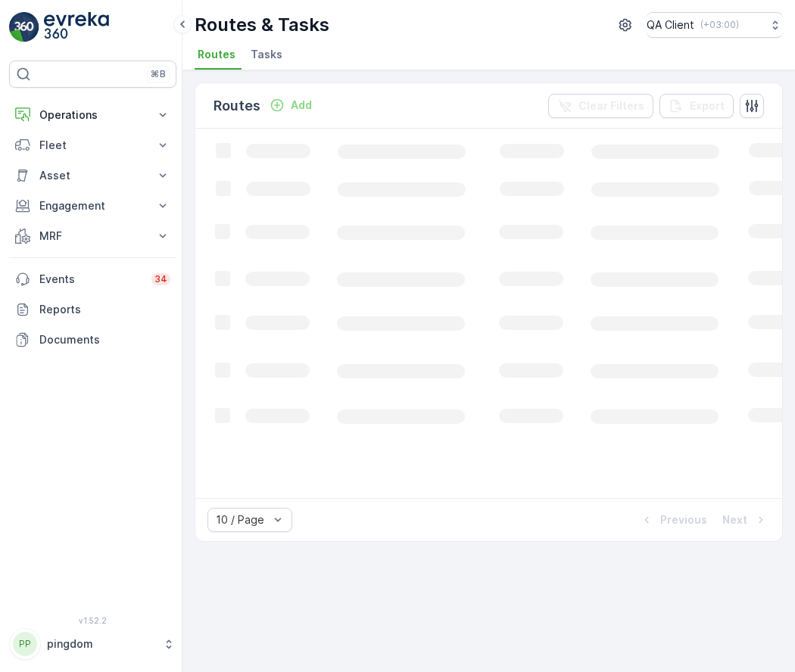 This screenshot has width=795, height=672. Describe the element at coordinates (25, 644) in the screenshot. I see `div: PP` at that location.